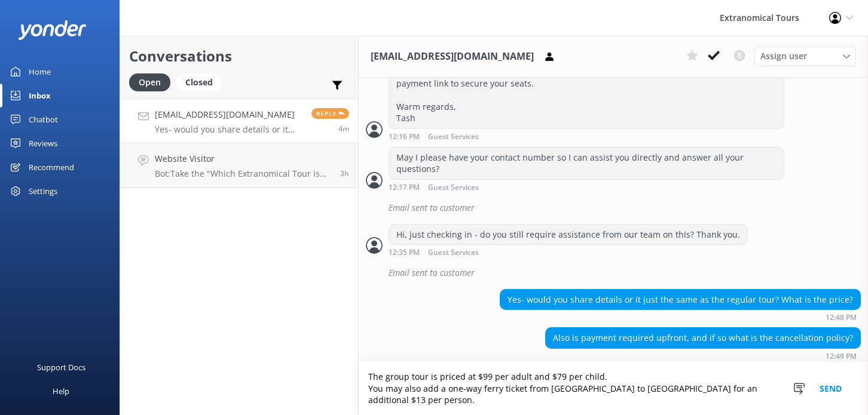 Image resolution: width=868 pixels, height=415 pixels. I want to click on div: Closed, so click(199, 82).